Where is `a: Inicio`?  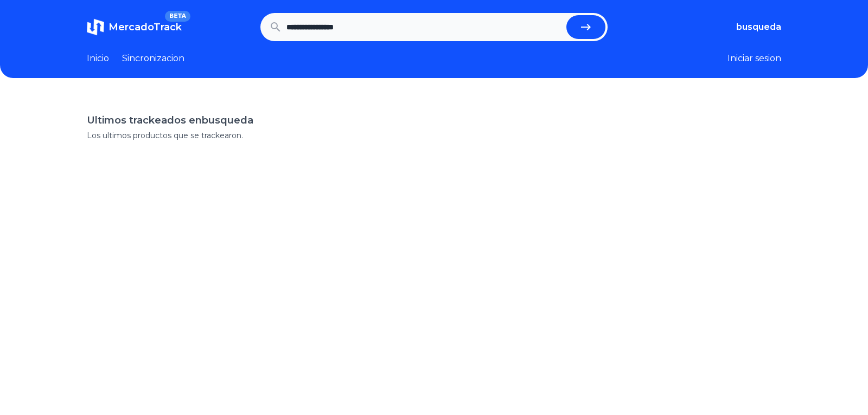 a: Inicio is located at coordinates (98, 58).